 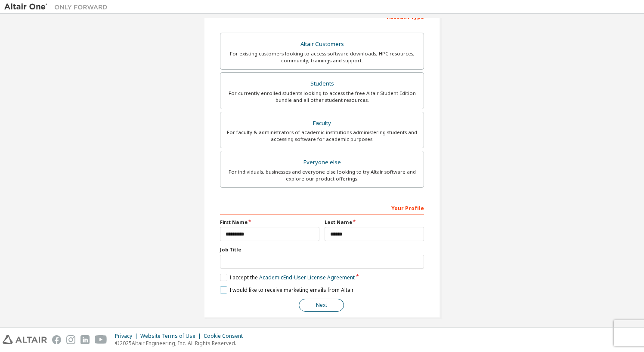 What do you see at coordinates (322, 84) in the screenshot?
I see `div: Students` at bounding box center [322, 84].